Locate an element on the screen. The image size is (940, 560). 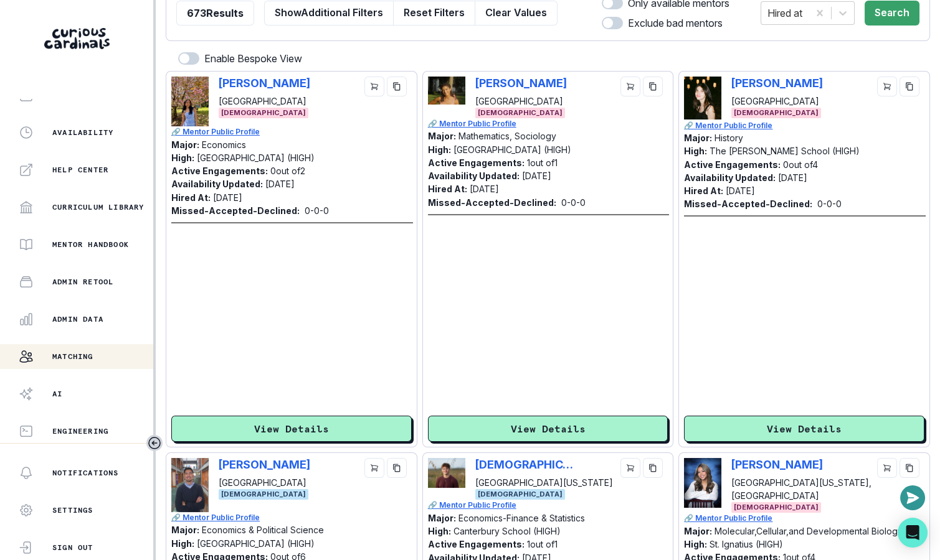
p: Admin Data is located at coordinates (78, 319).